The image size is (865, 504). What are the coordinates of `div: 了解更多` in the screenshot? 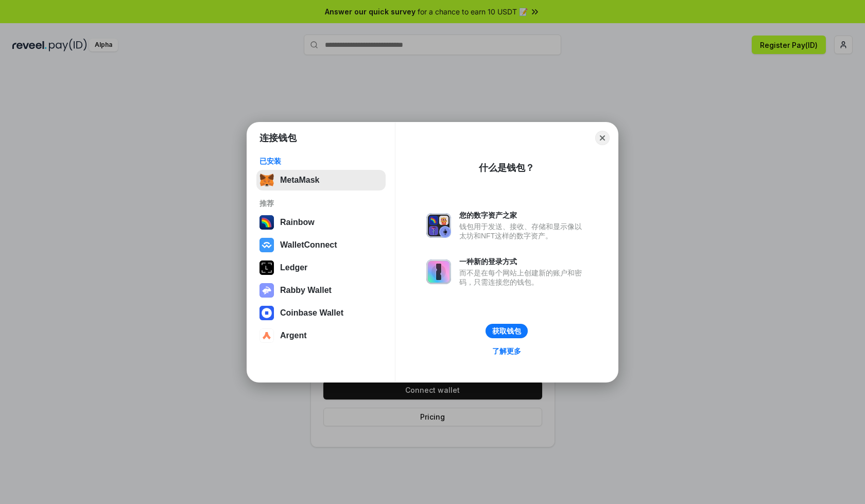 It's located at (506, 351).